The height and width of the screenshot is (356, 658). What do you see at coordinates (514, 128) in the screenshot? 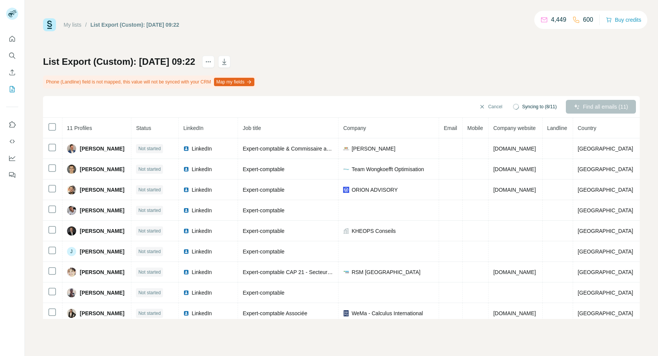
I see `span: Company website` at bounding box center [514, 128].